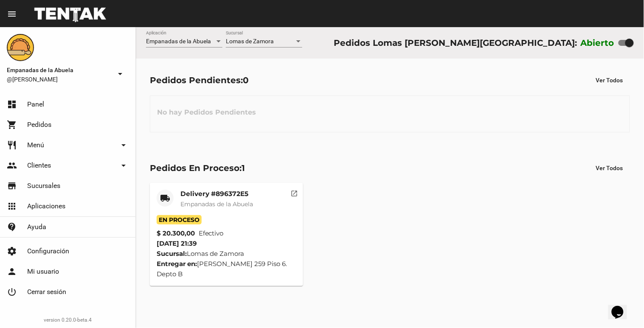 This screenshot has width=644, height=328. I want to click on mat-icon: menu, so click(12, 14).